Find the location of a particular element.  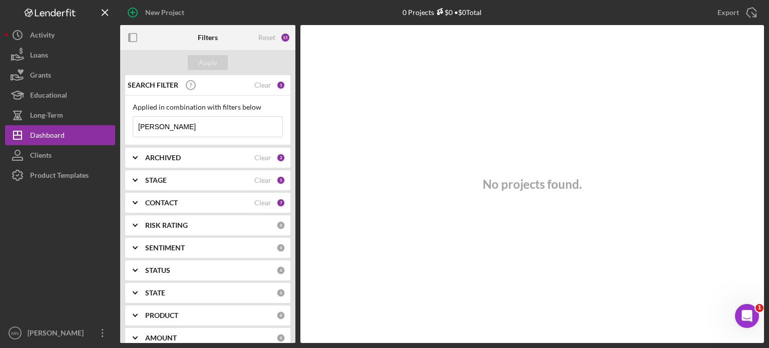

button: Grants is located at coordinates (60, 75).